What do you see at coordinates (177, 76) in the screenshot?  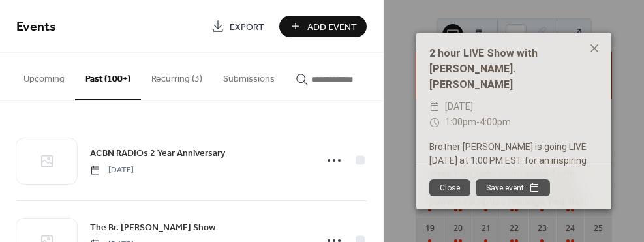 I see `button: Recurring (3)` at bounding box center [177, 76].